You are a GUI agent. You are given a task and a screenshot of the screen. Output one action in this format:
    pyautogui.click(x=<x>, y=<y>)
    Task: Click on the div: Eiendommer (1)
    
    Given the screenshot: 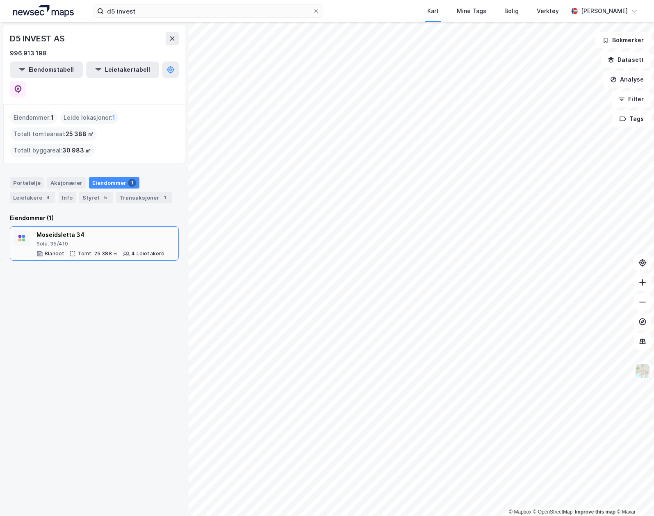 What is the action you would take?
    pyautogui.click(x=94, y=218)
    